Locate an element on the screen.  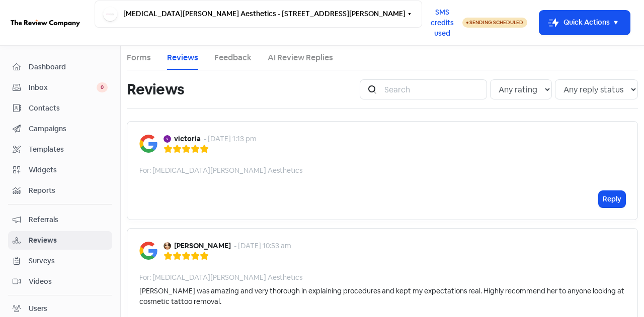
span: Videos is located at coordinates (68, 282).